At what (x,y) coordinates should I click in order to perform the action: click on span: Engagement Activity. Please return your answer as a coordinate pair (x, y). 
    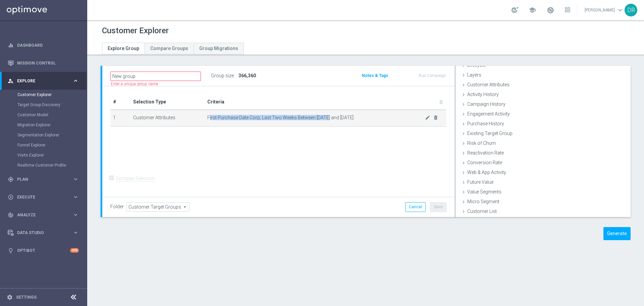
    Looking at the image, I should click on (488, 114).